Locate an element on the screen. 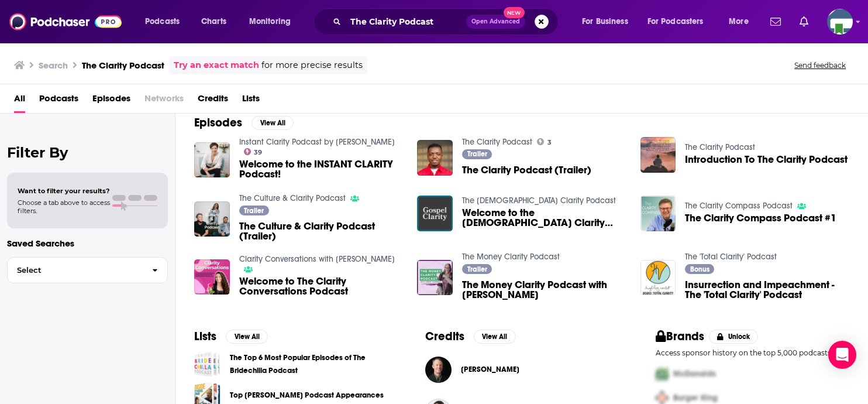 Image resolution: width=868 pixels, height=404 pixels. a: Episodes is located at coordinates (111, 101).